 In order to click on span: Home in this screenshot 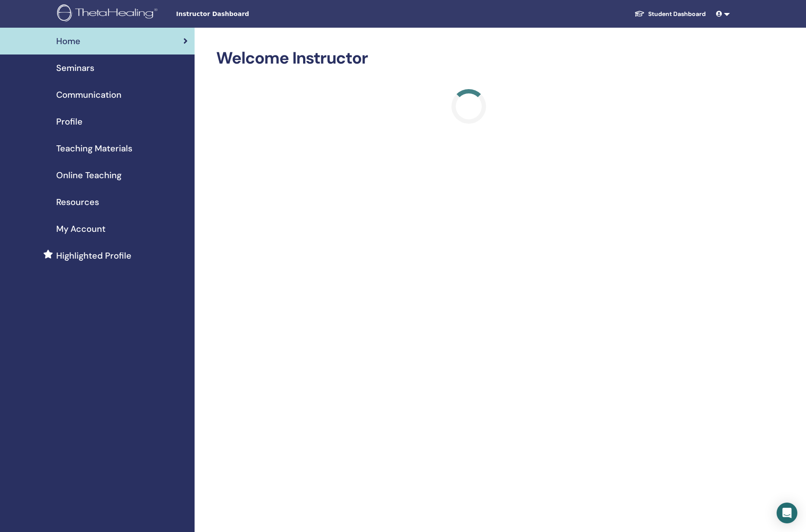, I will do `click(69, 41)`.